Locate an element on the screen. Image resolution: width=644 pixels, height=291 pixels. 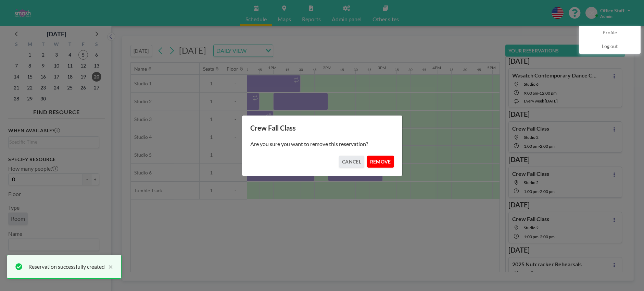
span: Profile is located at coordinates (610, 33).